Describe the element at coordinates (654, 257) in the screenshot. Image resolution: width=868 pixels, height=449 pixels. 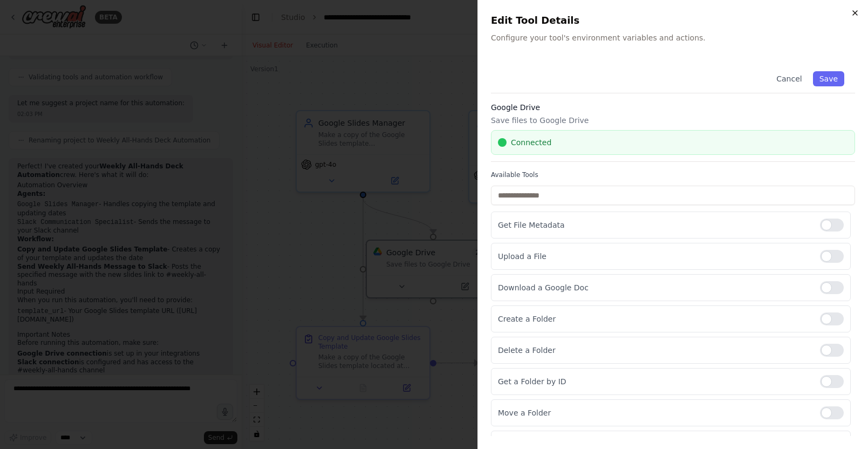
I see `p: Upload a File` at that location.